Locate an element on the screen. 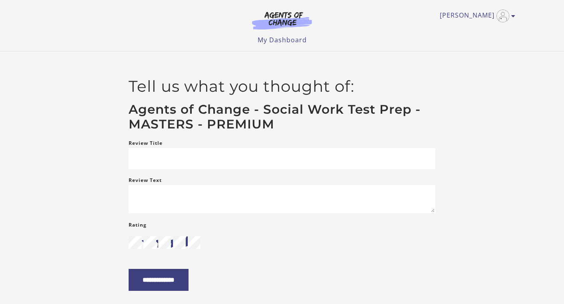 The width and height of the screenshot is (564, 304). input: 4 is located at coordinates (179, 243).